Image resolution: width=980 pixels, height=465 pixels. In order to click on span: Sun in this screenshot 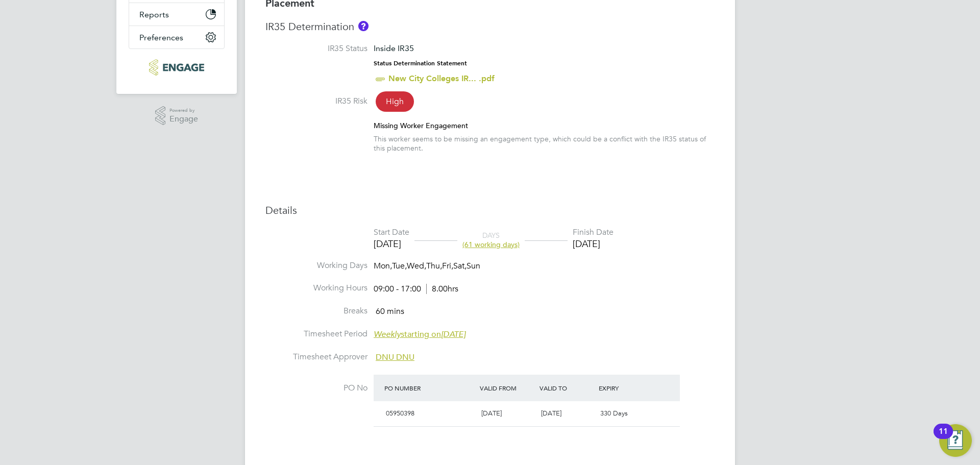, I will do `click(473, 265)`.